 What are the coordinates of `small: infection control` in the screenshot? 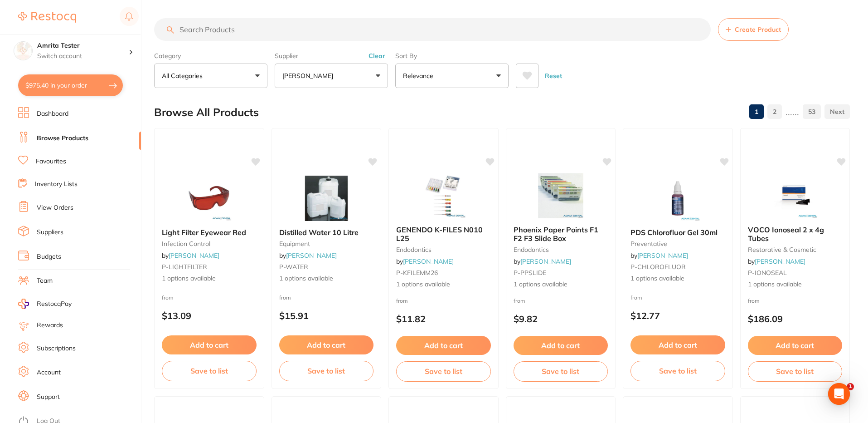 It's located at (209, 243).